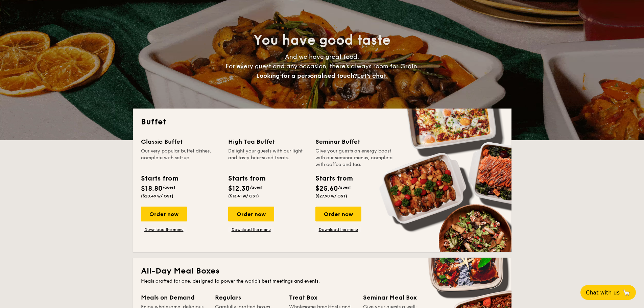 This screenshot has width=644, height=308. Describe the element at coordinates (322, 281) in the screenshot. I see `div: Meals crafted for one, designed to power the world's best meetings and events.` at that location.